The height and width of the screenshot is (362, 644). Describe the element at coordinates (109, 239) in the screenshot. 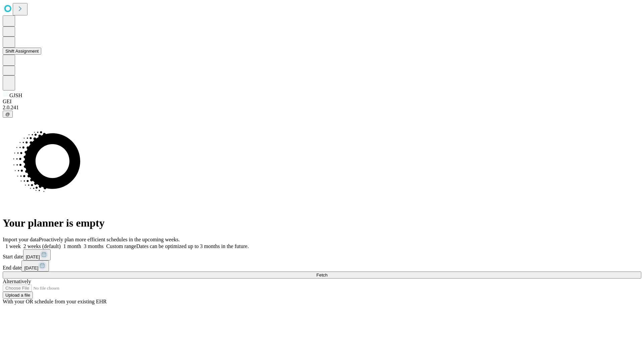

I see `span: Proactively plan more efficient schedules in the upcoming weeks.` at that location.